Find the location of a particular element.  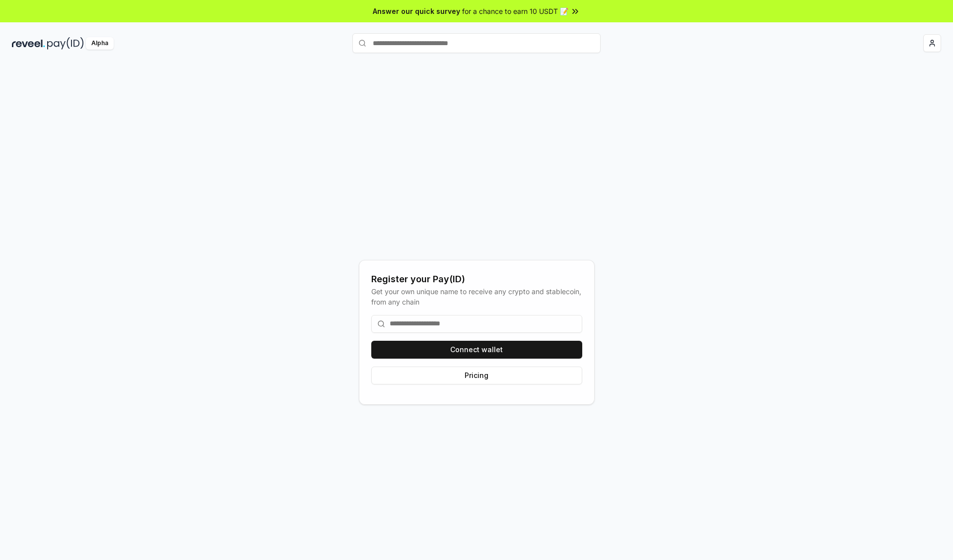

img: reveel_dark is located at coordinates (28, 43).